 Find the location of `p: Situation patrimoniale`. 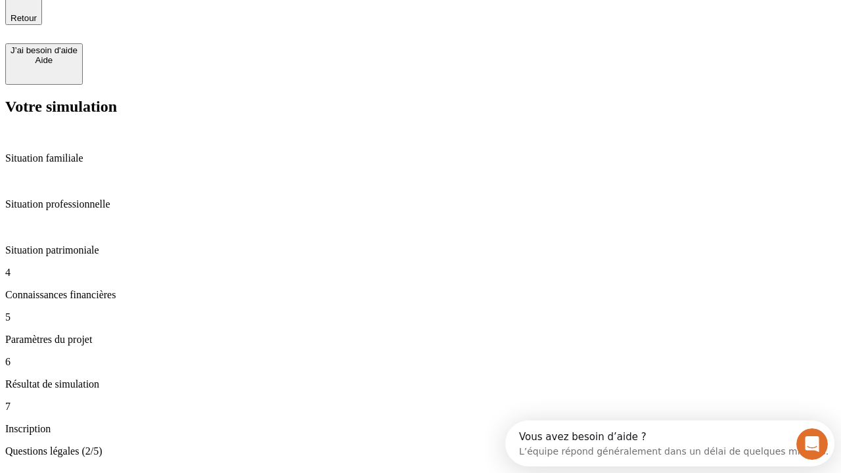

p: Situation patrimoniale is located at coordinates (420, 250).